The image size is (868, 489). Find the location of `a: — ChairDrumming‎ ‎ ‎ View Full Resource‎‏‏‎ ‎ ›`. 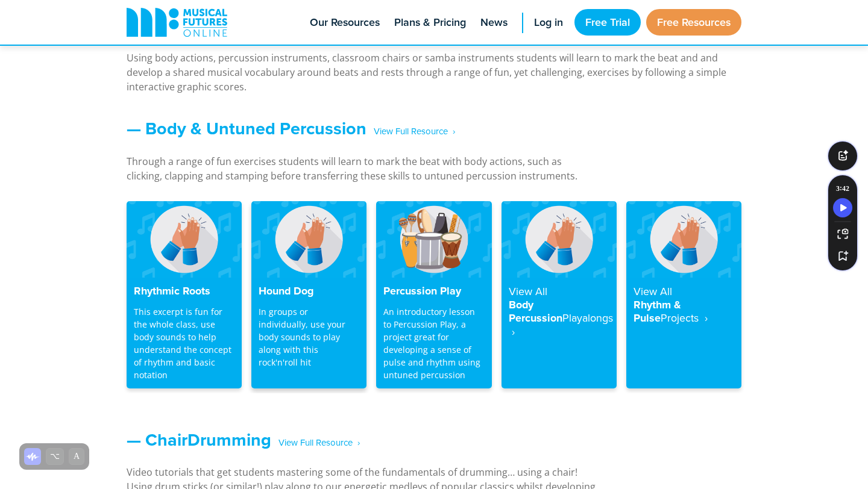

a: — ChairDrumming‎ ‎ ‎ View Full Resource‎‏‏‎ ‎ › is located at coordinates (243, 440).